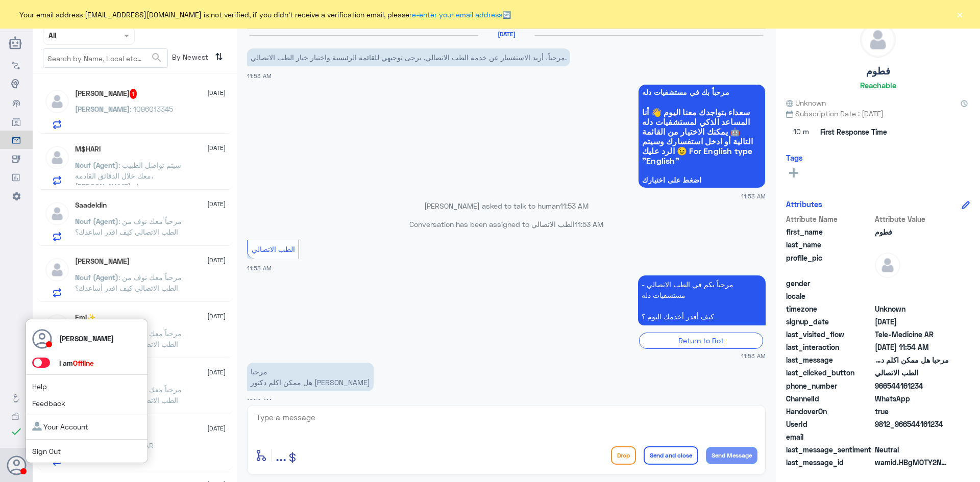 The width and height of the screenshot is (980, 482). Describe the element at coordinates (49, 403) in the screenshot. I see `a: Feedback` at that location.